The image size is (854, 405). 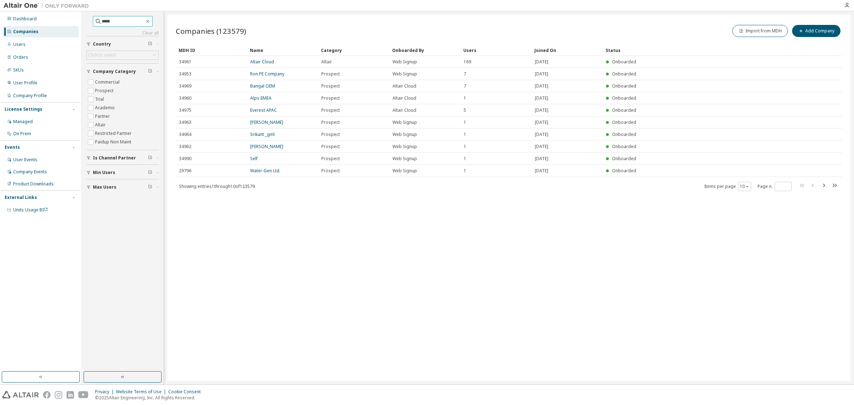 I want to click on div: Company Events, so click(x=30, y=172).